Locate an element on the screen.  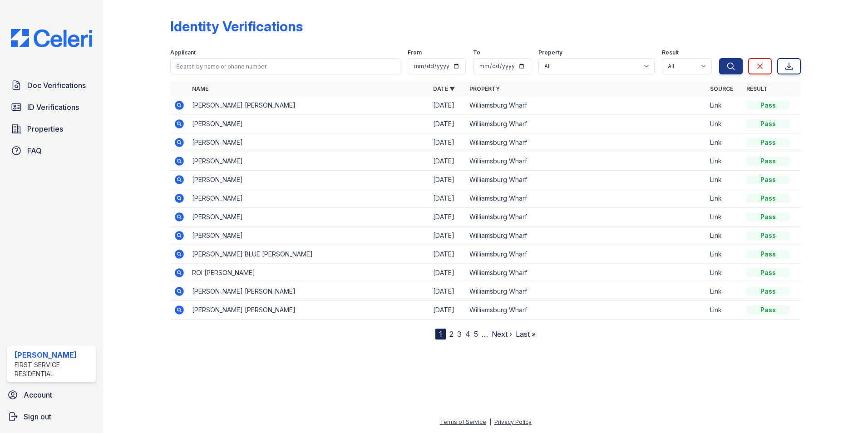
a: 3 is located at coordinates (459, 334).